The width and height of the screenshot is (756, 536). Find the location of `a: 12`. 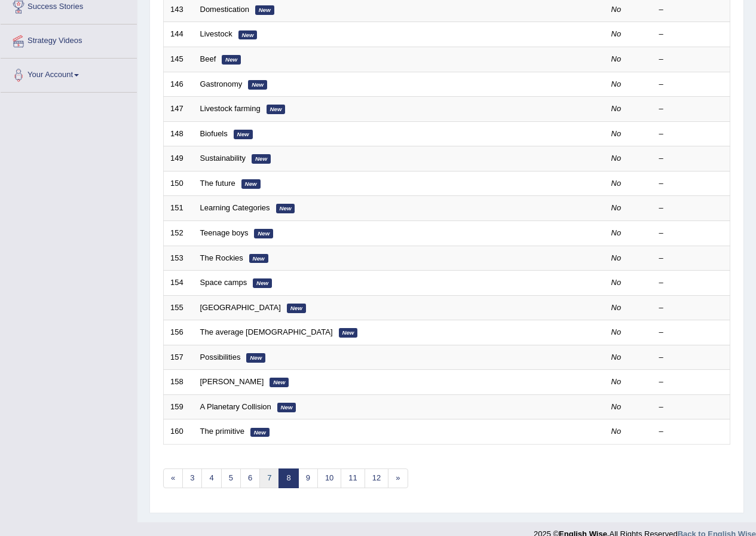

a: 12 is located at coordinates (377, 478).